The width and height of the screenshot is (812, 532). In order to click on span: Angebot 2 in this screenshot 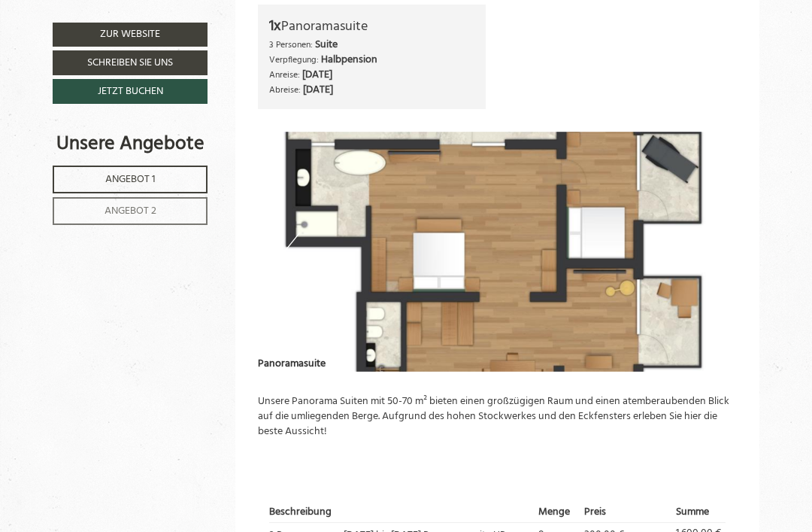, I will do `click(130, 211)`.